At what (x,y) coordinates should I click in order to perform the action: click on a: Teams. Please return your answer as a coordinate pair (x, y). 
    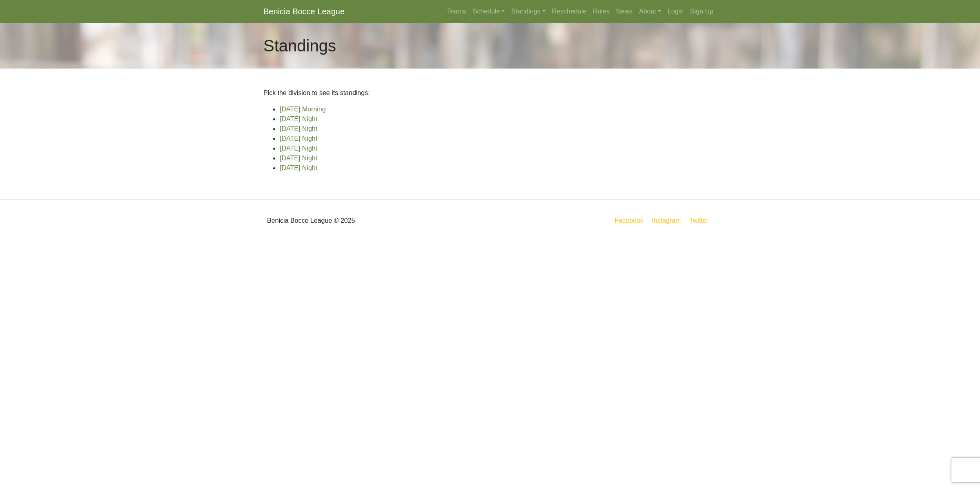
    Looking at the image, I should click on (456, 12).